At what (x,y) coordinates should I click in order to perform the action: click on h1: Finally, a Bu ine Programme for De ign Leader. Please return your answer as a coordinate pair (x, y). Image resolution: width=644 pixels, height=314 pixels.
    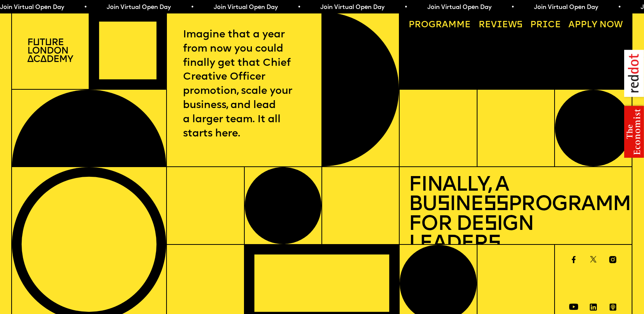
    Looking at the image, I should click on (516, 215).